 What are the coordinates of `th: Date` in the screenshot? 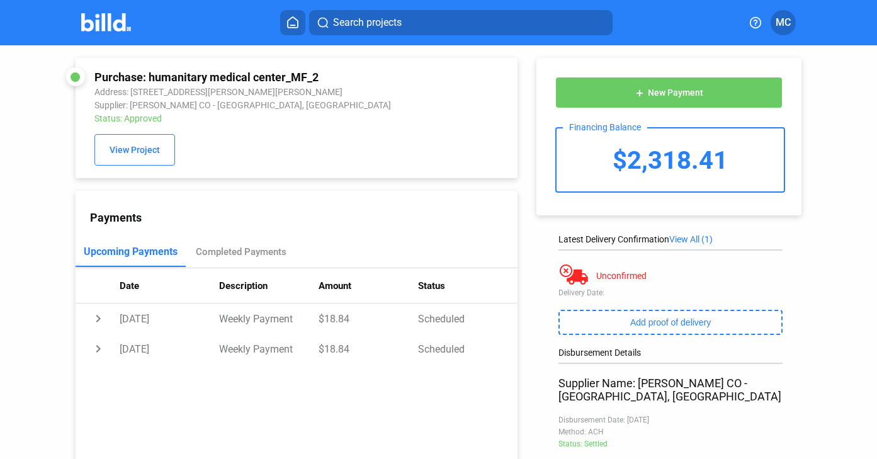 It's located at (169, 286).